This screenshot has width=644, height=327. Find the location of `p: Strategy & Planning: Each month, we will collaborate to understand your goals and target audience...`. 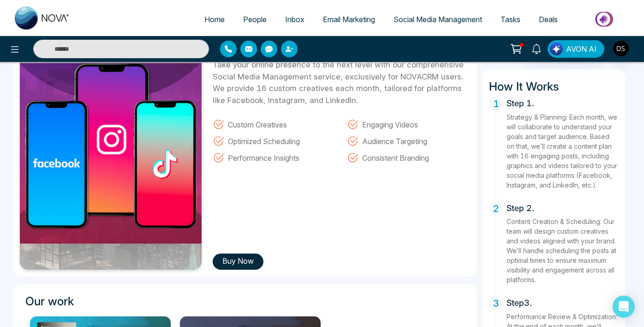

p: Strategy & Planning: Each month, we will collaborate to understand your goals and target audience... is located at coordinates (562, 151).